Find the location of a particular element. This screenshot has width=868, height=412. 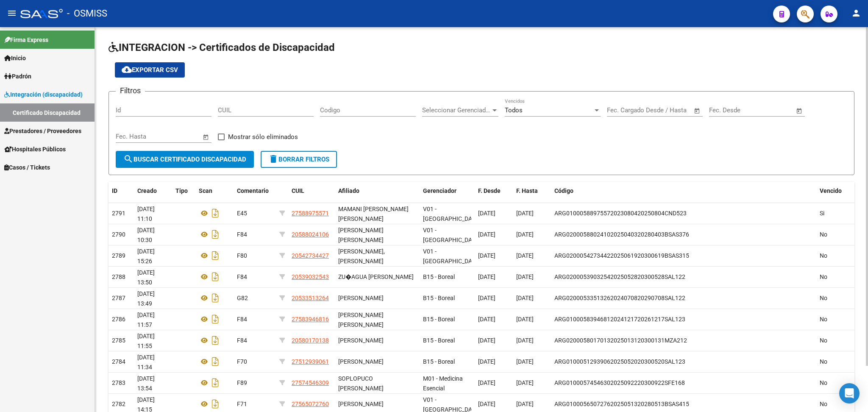

span: 27583946816 is located at coordinates (310, 319).